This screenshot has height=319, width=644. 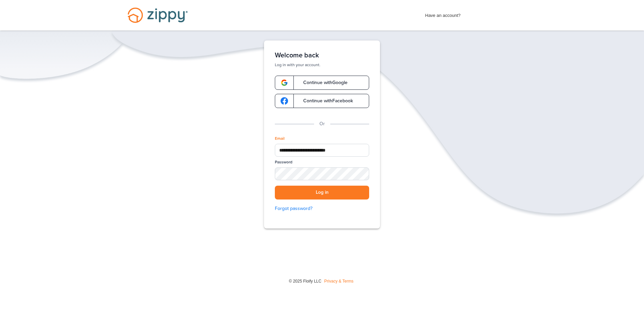 What do you see at coordinates (322, 174) in the screenshot?
I see `input: Password` at bounding box center [322, 174].